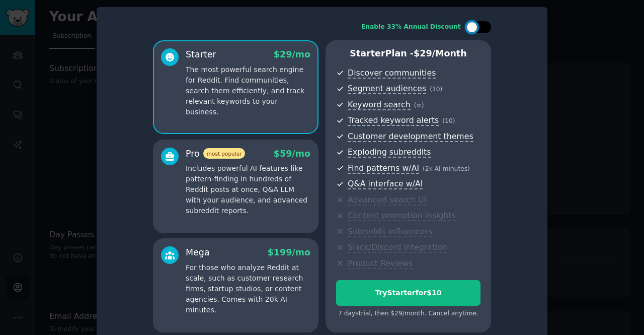 This screenshot has height=335, width=644. What do you see at coordinates (408, 293) in the screenshot?
I see `button: TryStarterfor$10` at bounding box center [408, 293].